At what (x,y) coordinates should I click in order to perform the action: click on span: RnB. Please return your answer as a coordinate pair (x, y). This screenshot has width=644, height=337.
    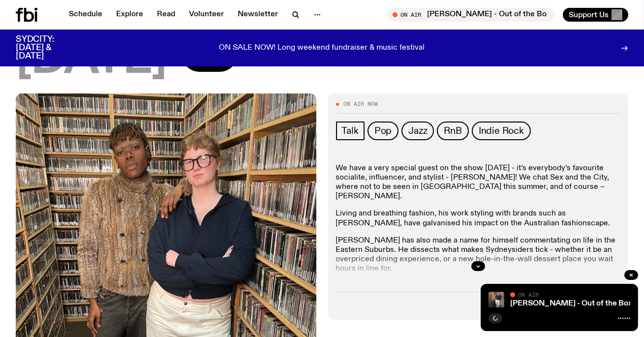
    Looking at the image, I should click on (453, 131).